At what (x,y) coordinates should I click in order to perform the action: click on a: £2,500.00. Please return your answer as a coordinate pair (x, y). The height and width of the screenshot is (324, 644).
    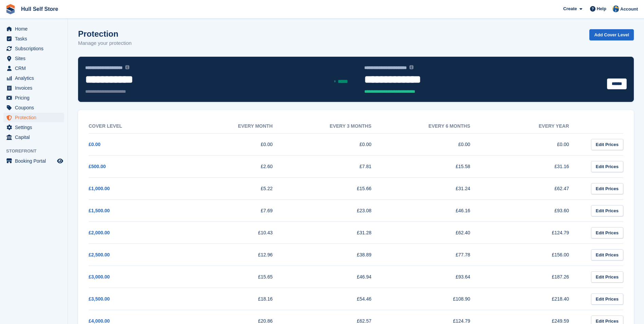
    Looking at the image, I should click on (99, 255).